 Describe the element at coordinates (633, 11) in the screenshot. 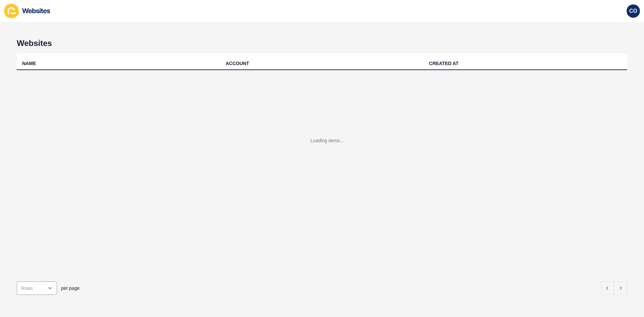

I see `span: CO` at that location.